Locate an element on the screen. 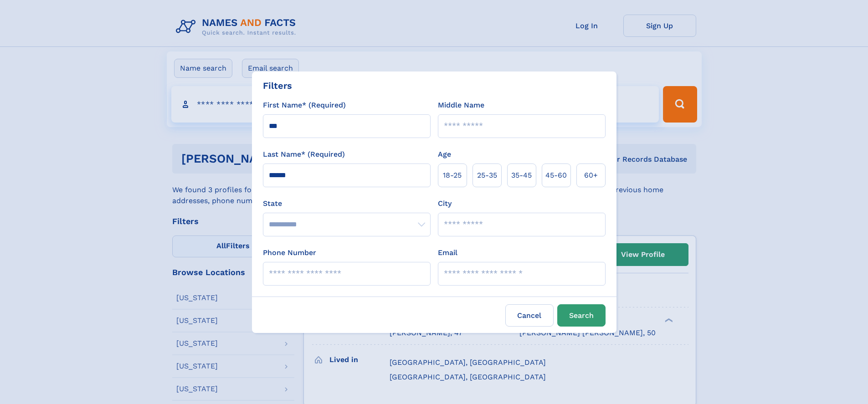  label: Phone Number is located at coordinates (290, 253).